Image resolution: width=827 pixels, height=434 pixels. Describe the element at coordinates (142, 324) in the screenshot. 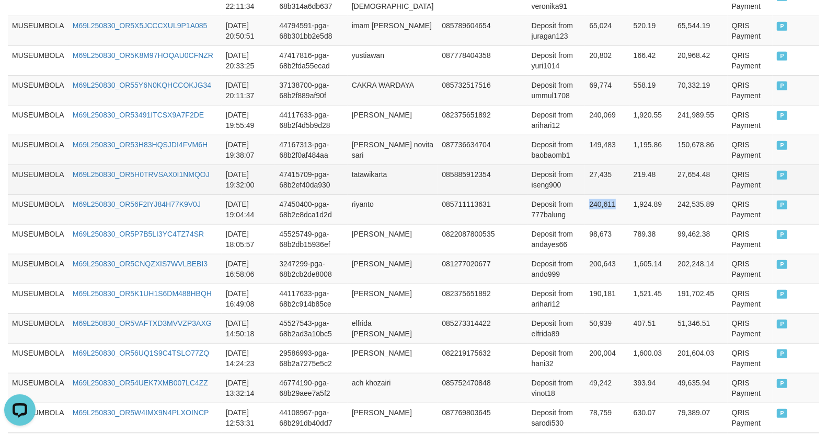

I see `a: M69L250830_OR5VAFTXD3MVVZP3AXG` at that location.